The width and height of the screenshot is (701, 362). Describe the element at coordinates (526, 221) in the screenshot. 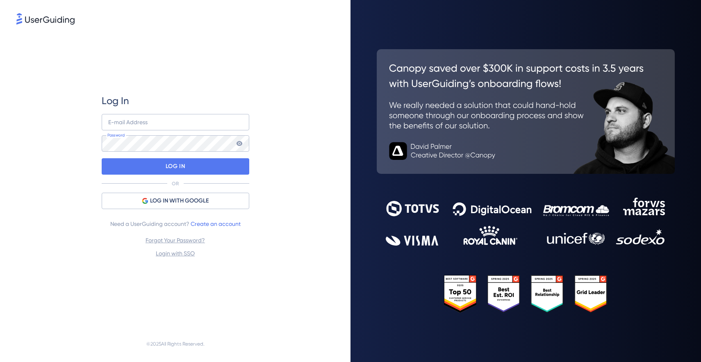

I see `img: 9302ce2ac39453076f5bc0f2f2ca889b.svg` at that location.